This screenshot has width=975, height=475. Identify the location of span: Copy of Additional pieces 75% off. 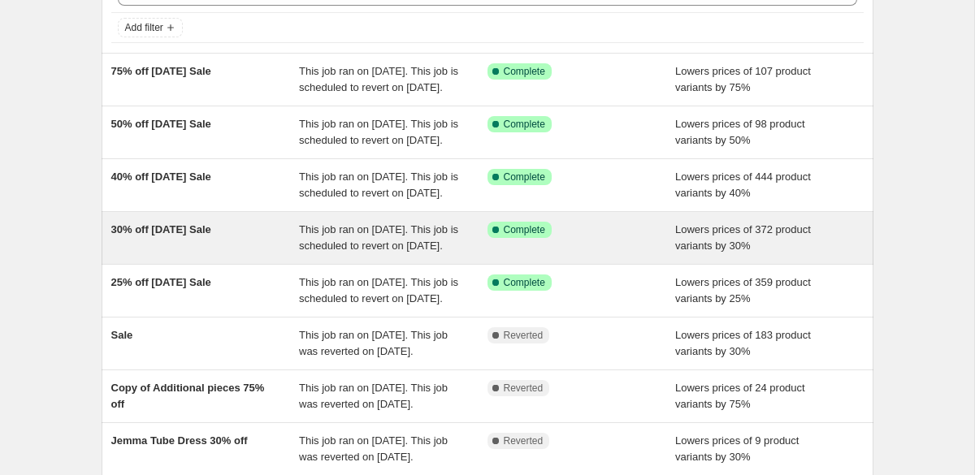
(188, 396).